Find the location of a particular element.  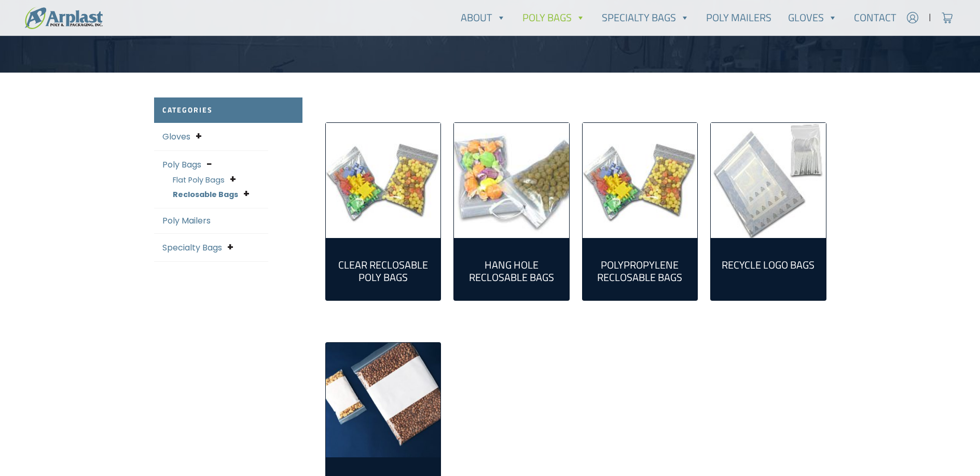

img: Polypropylene Reclosable Bags is located at coordinates (640, 181).